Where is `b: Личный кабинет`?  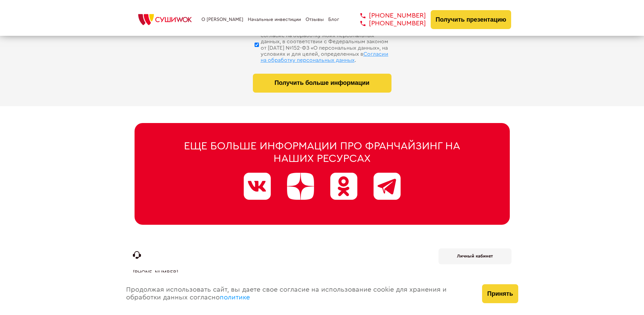 b: Личный кабинет is located at coordinates (475, 256).